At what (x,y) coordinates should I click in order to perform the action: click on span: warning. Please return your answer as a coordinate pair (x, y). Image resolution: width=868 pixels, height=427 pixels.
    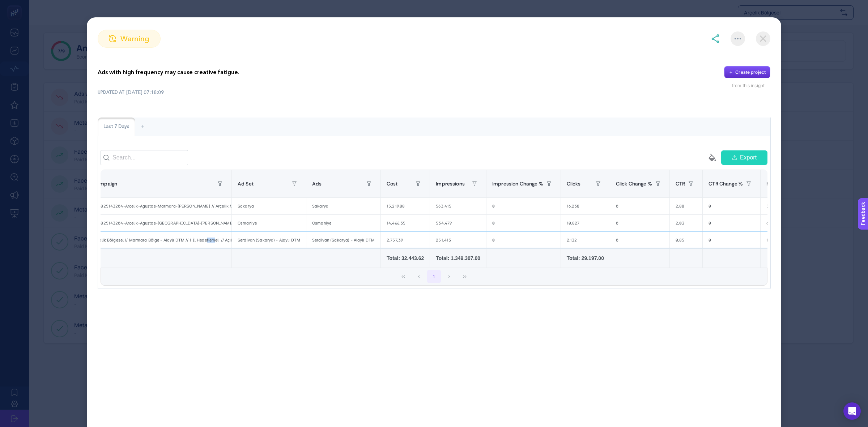
    Looking at the image, I should click on (135, 39).